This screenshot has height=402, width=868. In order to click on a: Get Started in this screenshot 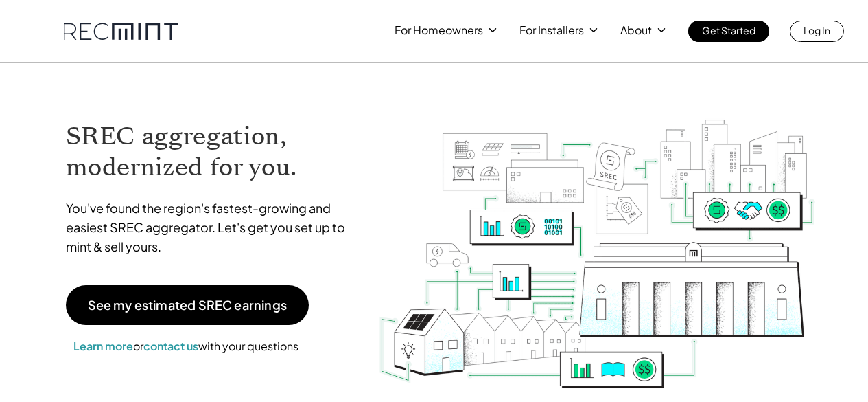, I will do `click(729, 31)`.